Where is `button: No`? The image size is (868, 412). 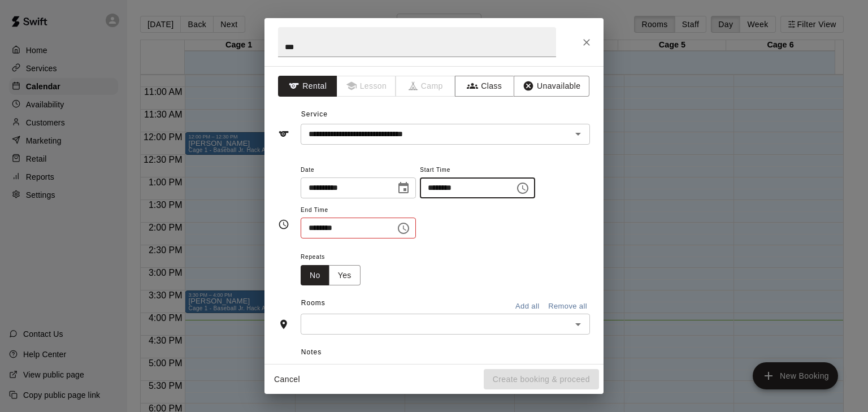 button: No is located at coordinates (315, 275).